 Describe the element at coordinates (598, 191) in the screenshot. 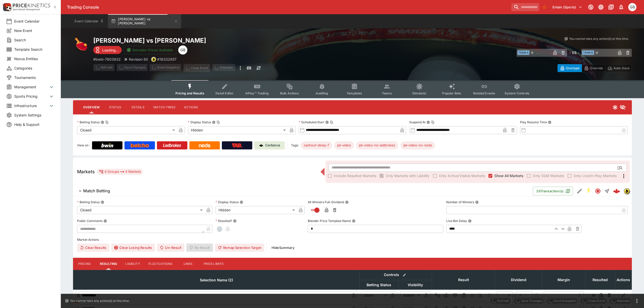

I see `svg: Closed` at that location.